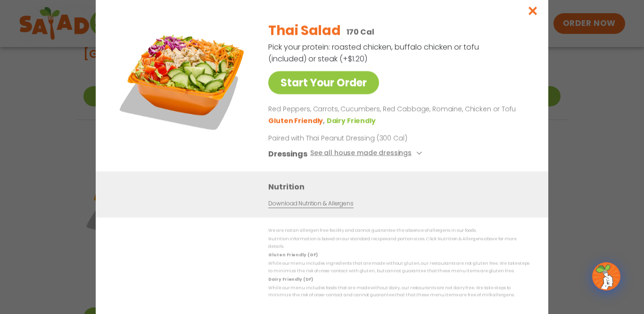 The width and height of the screenshot is (644, 314). I want to click on strong: Gluten Friendly (GF), so click(292, 254).